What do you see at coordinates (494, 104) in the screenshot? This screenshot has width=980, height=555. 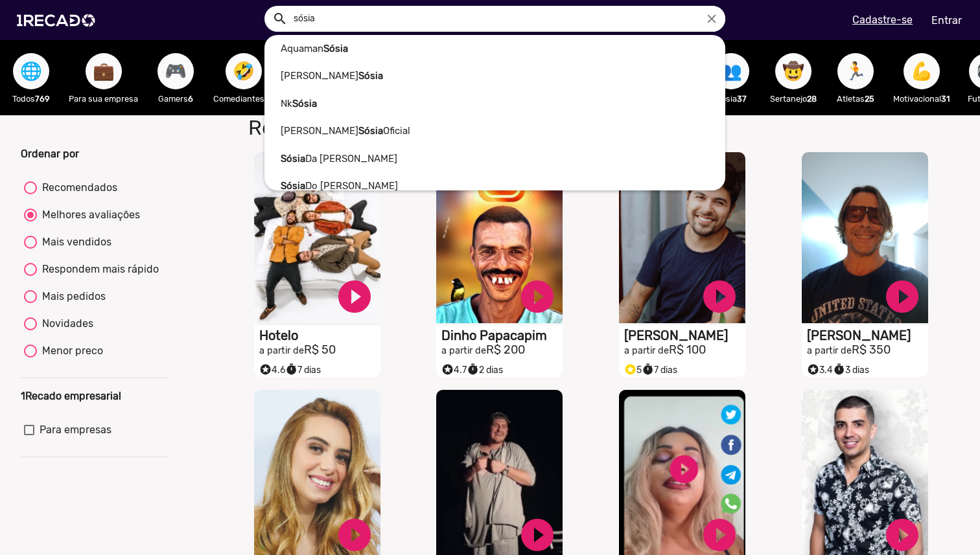 I see `a: Nk` at bounding box center [494, 104].